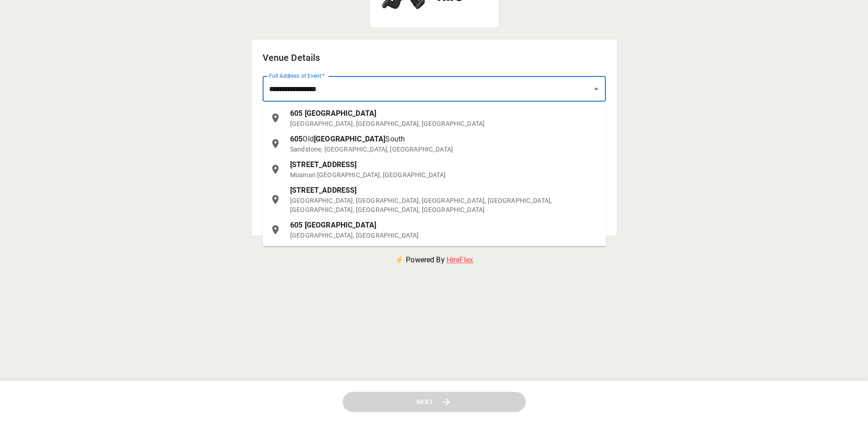  What do you see at coordinates (597, 89) in the screenshot?
I see `button: Close` at bounding box center [597, 89].